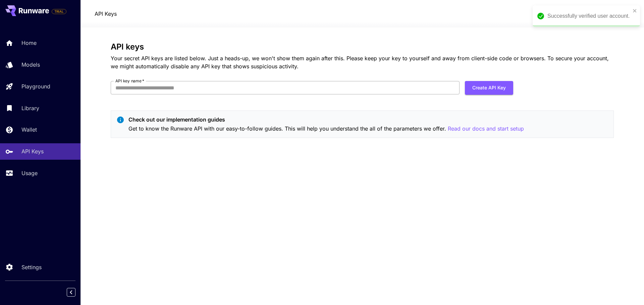 The height and width of the screenshot is (305, 644). What do you see at coordinates (106, 14) in the screenshot?
I see `a: API Keys` at bounding box center [106, 14].